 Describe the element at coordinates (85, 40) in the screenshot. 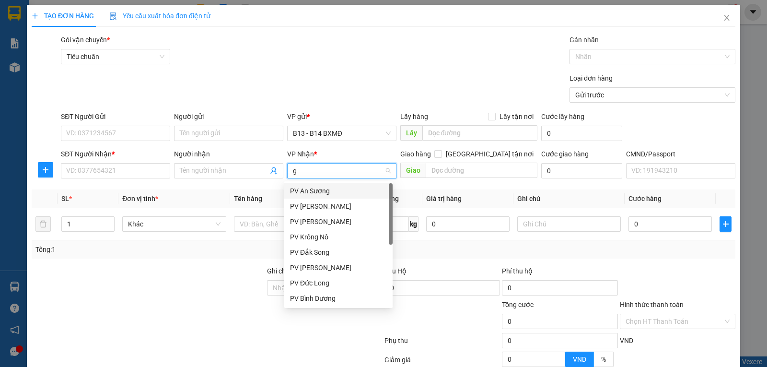

I see `span: Gói vận chuyển` at that location.